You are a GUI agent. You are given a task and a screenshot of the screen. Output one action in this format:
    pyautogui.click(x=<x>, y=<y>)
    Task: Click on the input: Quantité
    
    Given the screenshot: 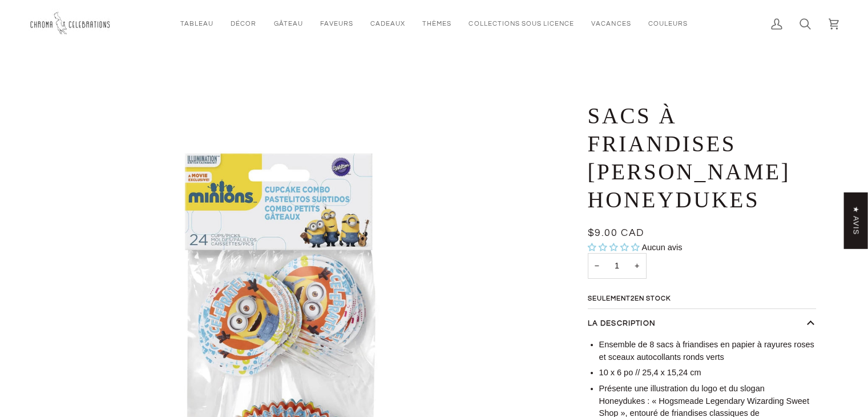 What is the action you would take?
    pyautogui.click(x=617, y=265)
    